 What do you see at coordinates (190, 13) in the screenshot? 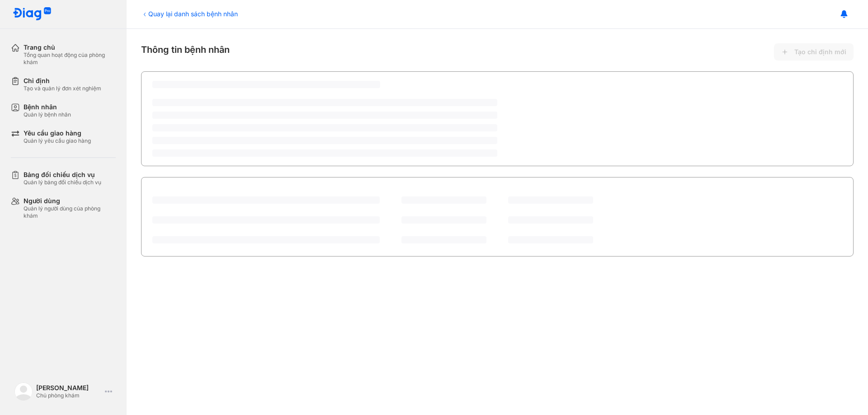
I see `div: Quay lại danh sách bệnh nhân` at bounding box center [190, 13].